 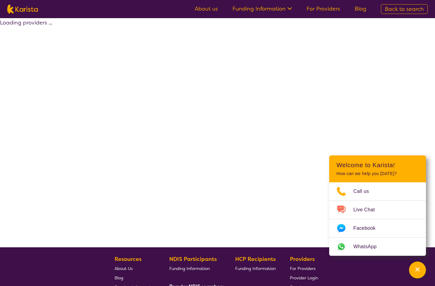 What do you see at coordinates (304, 278) in the screenshot?
I see `a: Provider Login` at bounding box center [304, 278].